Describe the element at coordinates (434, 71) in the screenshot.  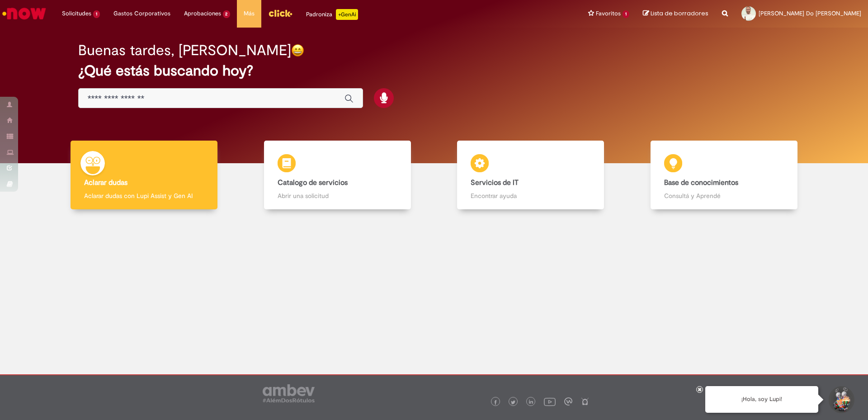
I see `h2: ¿Qué estás buscando hoy?` at that location.